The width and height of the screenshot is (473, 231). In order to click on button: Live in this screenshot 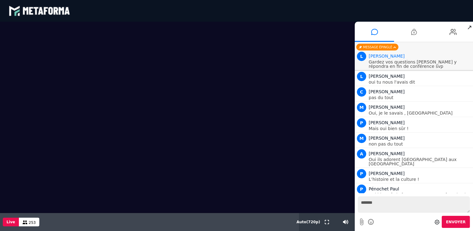, I will do `click(11, 222)`.